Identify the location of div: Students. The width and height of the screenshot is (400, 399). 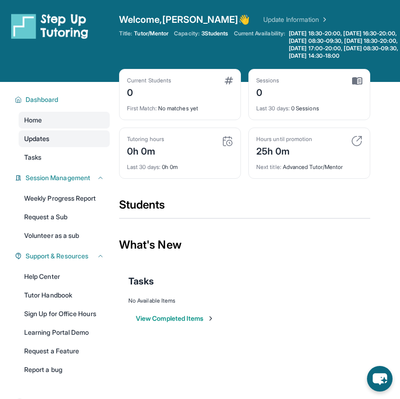
(245, 208).